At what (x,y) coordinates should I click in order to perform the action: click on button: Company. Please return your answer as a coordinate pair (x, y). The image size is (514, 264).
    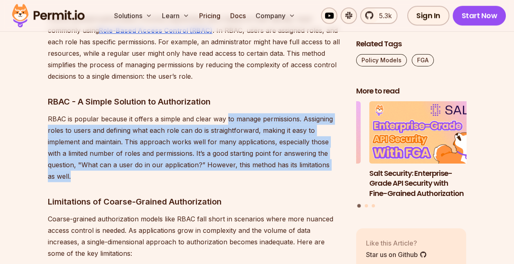
    Looking at the image, I should click on (275, 16).